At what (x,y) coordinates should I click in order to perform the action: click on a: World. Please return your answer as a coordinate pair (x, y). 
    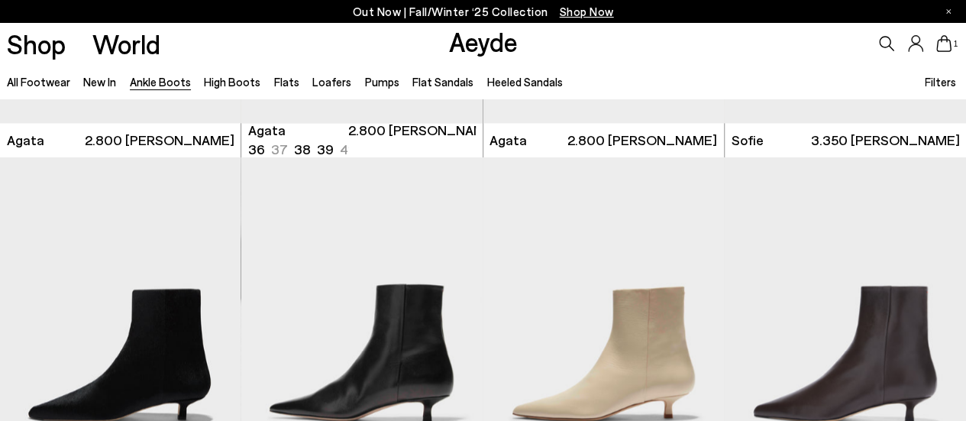
    Looking at the image, I should click on (126, 44).